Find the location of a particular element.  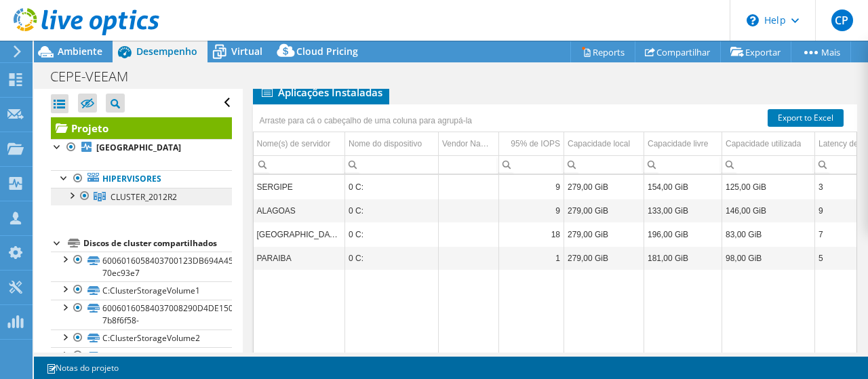

a: Export to Excel is located at coordinates (805, 118).